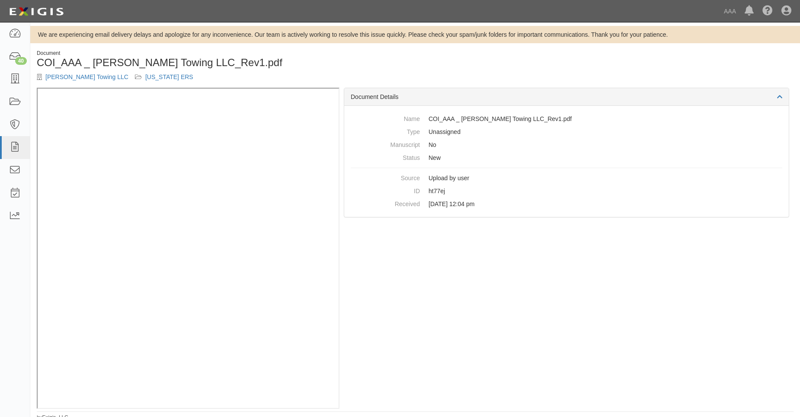 The width and height of the screenshot is (800, 417). I want to click on dd: ht77ej, so click(566, 191).